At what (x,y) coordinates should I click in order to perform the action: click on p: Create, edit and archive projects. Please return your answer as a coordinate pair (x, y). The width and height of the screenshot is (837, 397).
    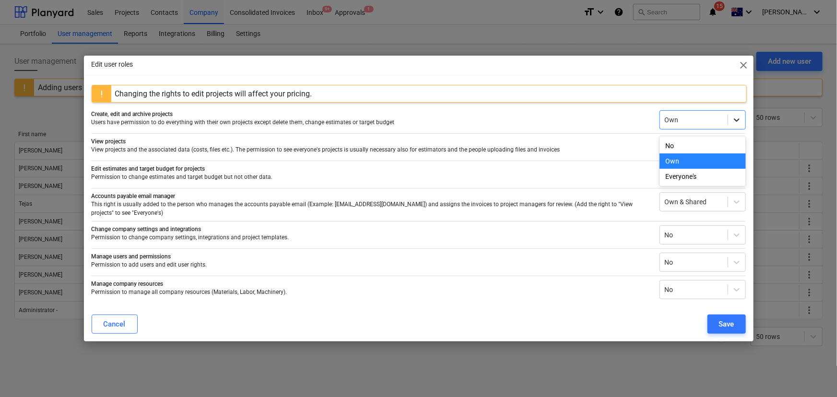
    Looking at the image, I should click on (372, 114).